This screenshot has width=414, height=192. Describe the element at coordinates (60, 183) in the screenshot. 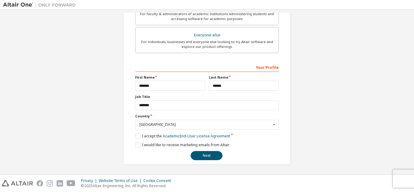

I see `img: linkedin.svg` at that location.